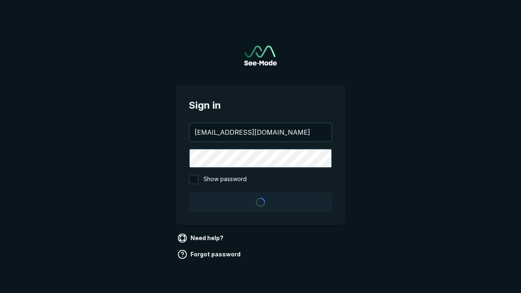 Image resolution: width=521 pixels, height=293 pixels. I want to click on a: Need help?, so click(201, 238).